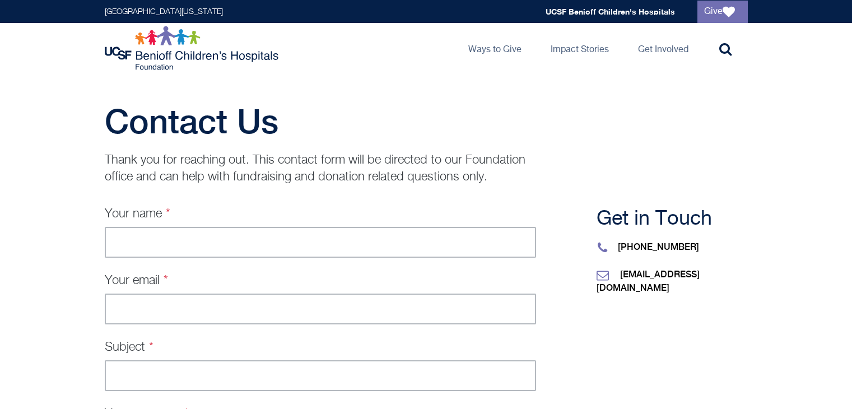 This screenshot has width=852, height=409. What do you see at coordinates (137, 281) in the screenshot?
I see `label: Your email` at bounding box center [137, 281].